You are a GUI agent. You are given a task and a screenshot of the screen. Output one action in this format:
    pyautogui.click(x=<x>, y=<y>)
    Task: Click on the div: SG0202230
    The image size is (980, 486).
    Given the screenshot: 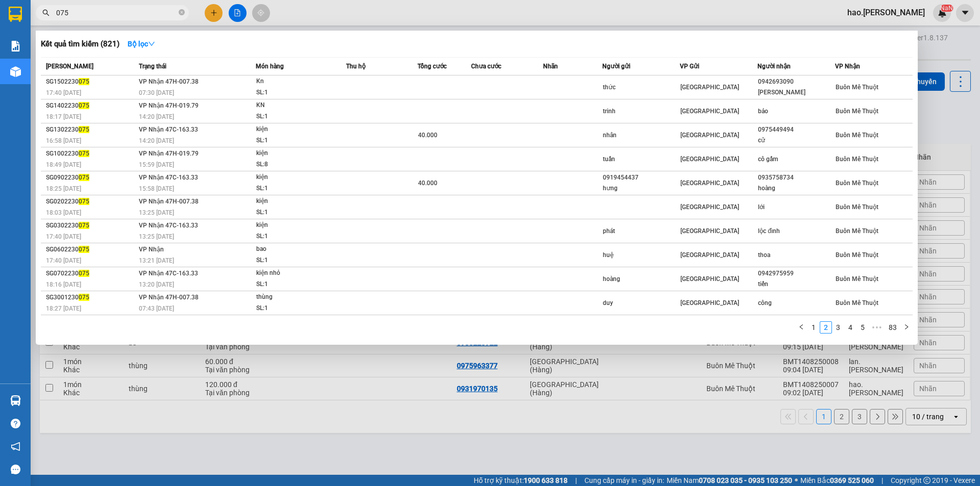 What is the action you would take?
    pyautogui.click(x=91, y=202)
    